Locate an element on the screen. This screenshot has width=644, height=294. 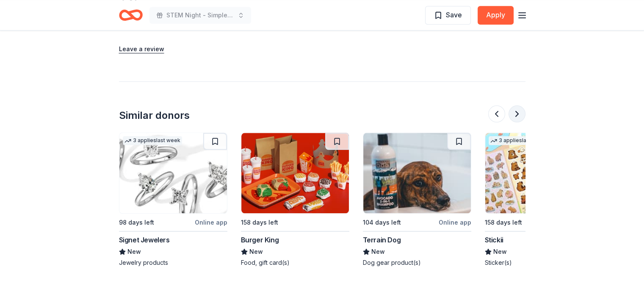
img: Image for Signet Jewelers is located at coordinates (173, 173).